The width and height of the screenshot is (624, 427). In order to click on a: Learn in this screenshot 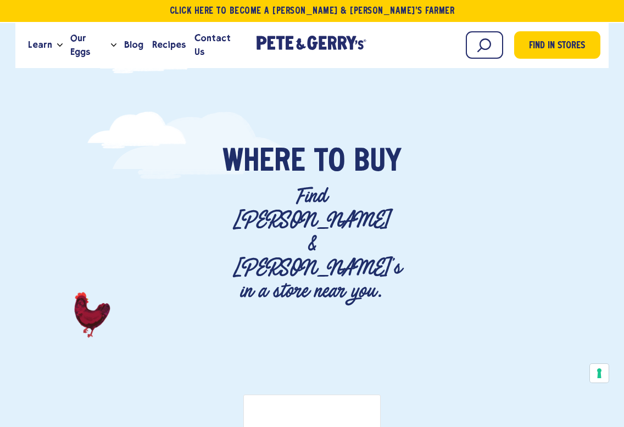, I will do `click(40, 45)`.